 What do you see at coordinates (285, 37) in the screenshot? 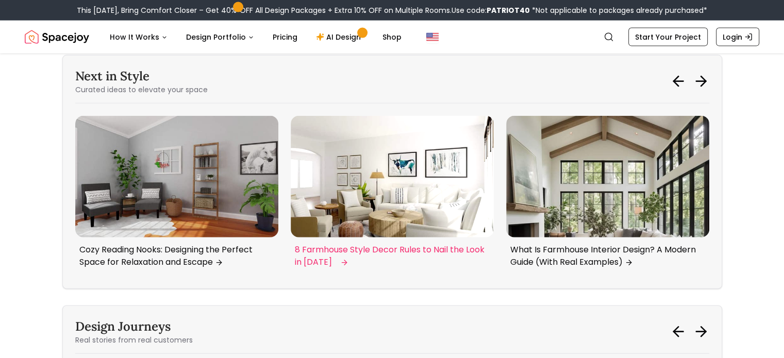
I see `a: Pricing` at bounding box center [285, 37].